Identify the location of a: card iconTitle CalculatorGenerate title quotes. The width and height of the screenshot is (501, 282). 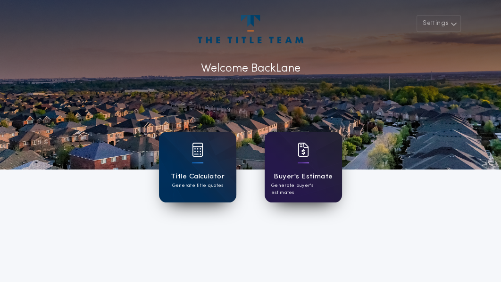
(197, 167).